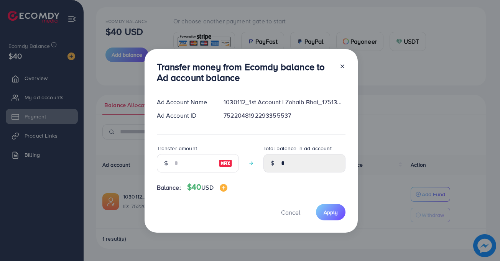 This screenshot has height=261, width=500. What do you see at coordinates (330, 212) in the screenshot?
I see `span: Apply` at bounding box center [330, 212].